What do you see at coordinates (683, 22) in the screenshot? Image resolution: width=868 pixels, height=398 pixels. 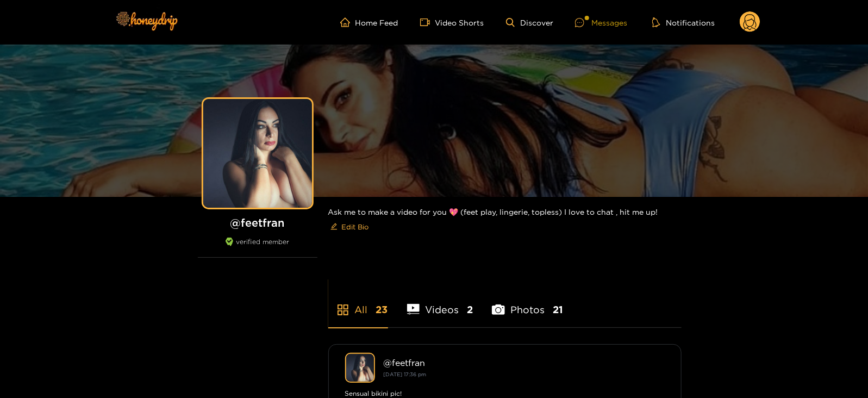 I see `button: Notifications` at bounding box center [683, 22].